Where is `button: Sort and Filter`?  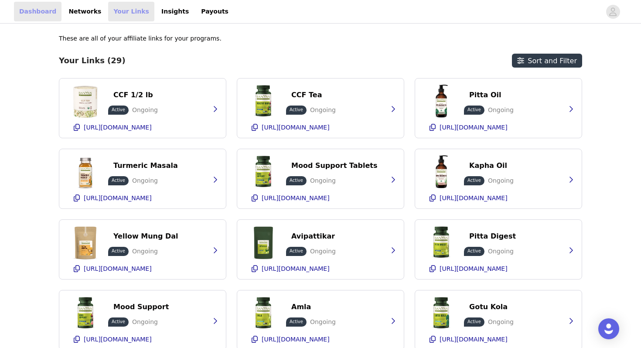
button: Sort and Filter is located at coordinates (547, 61).